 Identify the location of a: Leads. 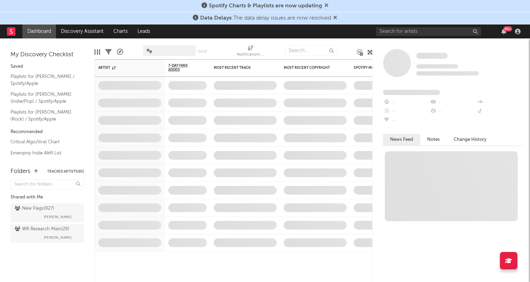
(144, 31).